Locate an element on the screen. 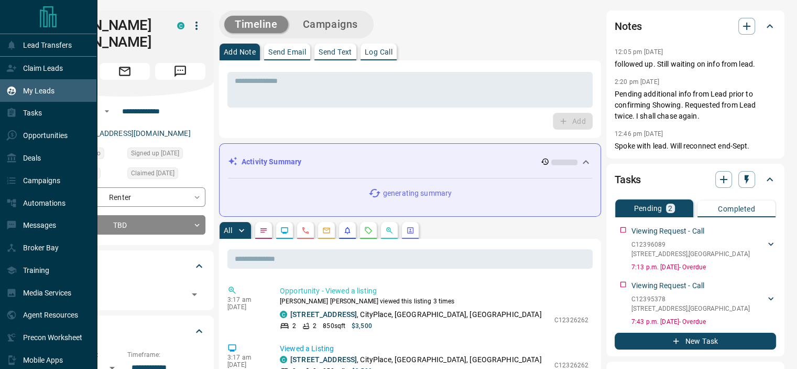  h2: Notes is located at coordinates (629, 26).